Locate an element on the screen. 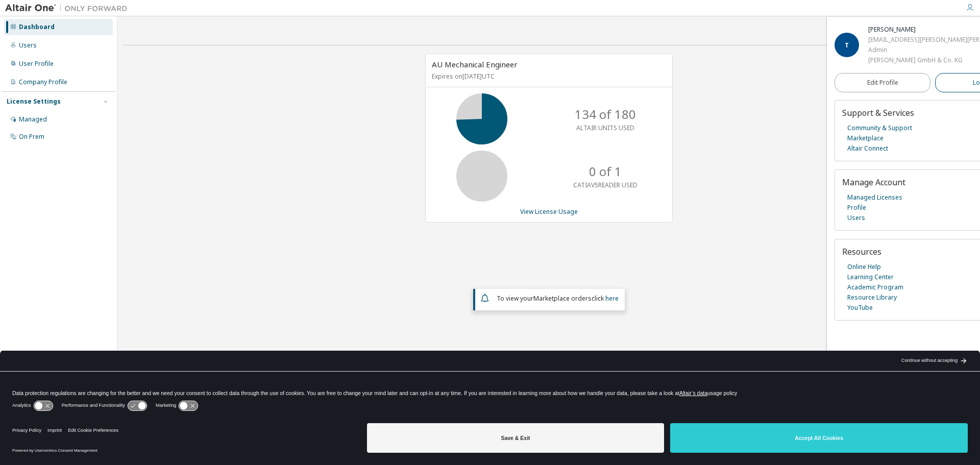 The height and width of the screenshot is (465, 980). p: 0 of 1 is located at coordinates (605, 171).